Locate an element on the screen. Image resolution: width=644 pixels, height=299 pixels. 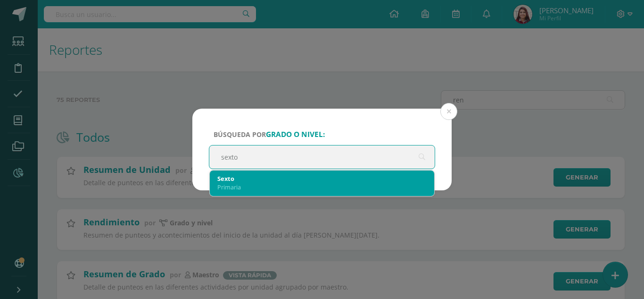
div: Primaria is located at coordinates (322, 187).